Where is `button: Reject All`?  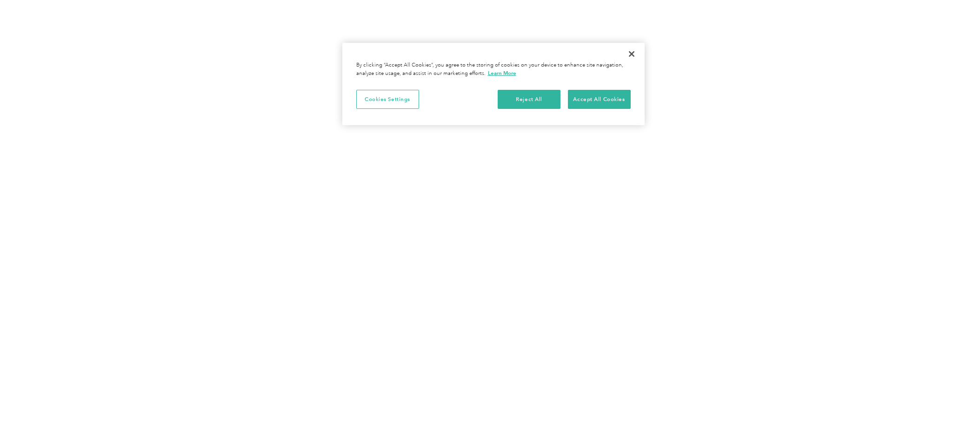 button: Reject All is located at coordinates (529, 99).